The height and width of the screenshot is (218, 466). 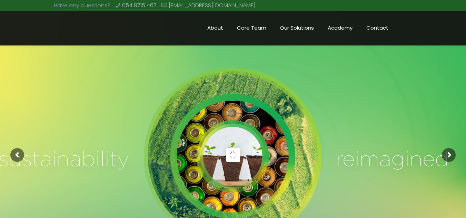 I want to click on span: About, so click(x=215, y=28).